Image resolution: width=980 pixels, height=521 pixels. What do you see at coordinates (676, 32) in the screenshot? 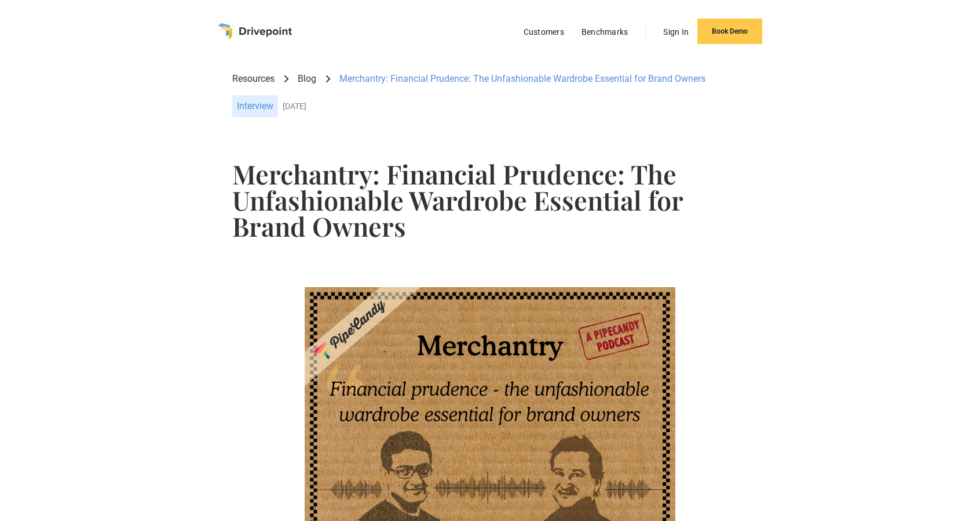
I see `a: Sign In` at bounding box center [676, 32].